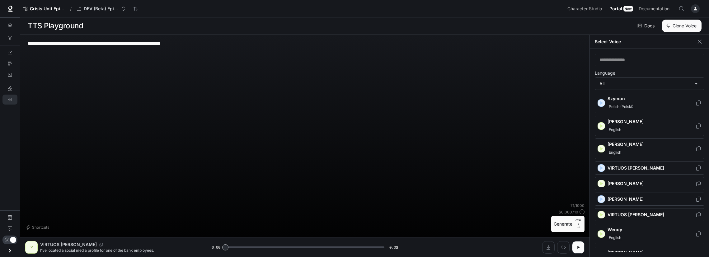  What do you see at coordinates (621, 9) in the screenshot?
I see `a: PortalNew` at bounding box center [621, 9].